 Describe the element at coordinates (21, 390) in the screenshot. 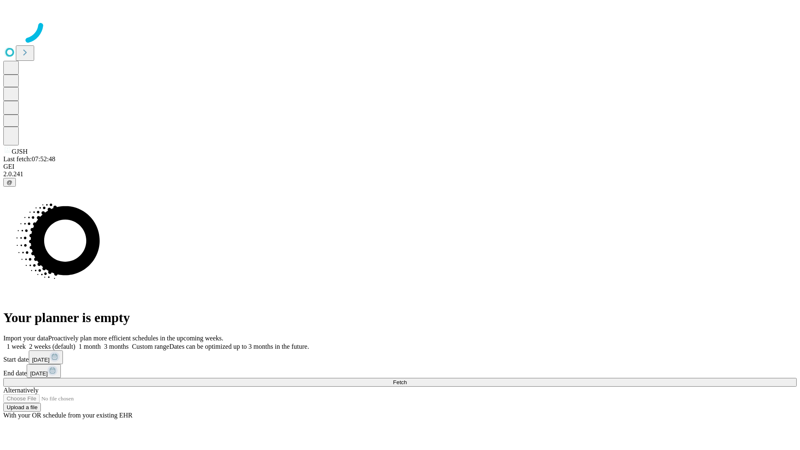

I see `span: Alternatively` at that location.